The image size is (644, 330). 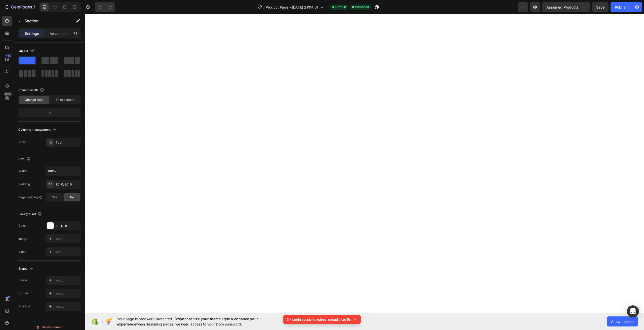 What do you see at coordinates (20, 7) in the screenshot?
I see `button: 7` at bounding box center [20, 7].